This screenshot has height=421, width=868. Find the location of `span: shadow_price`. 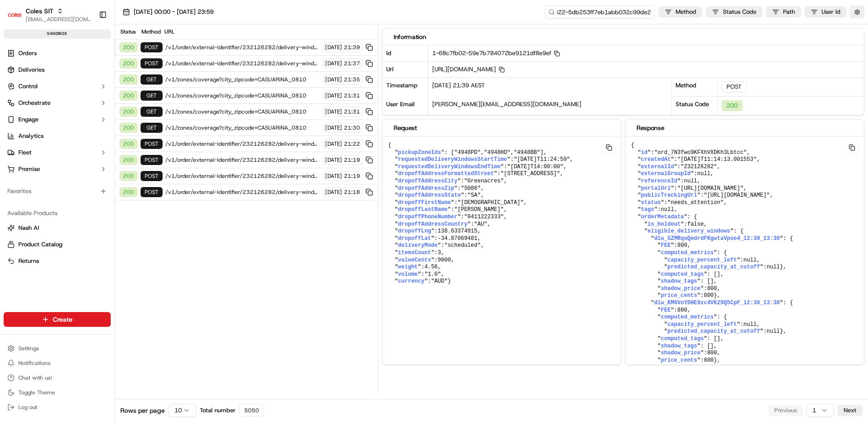

span: shadow_price is located at coordinates (681, 353).